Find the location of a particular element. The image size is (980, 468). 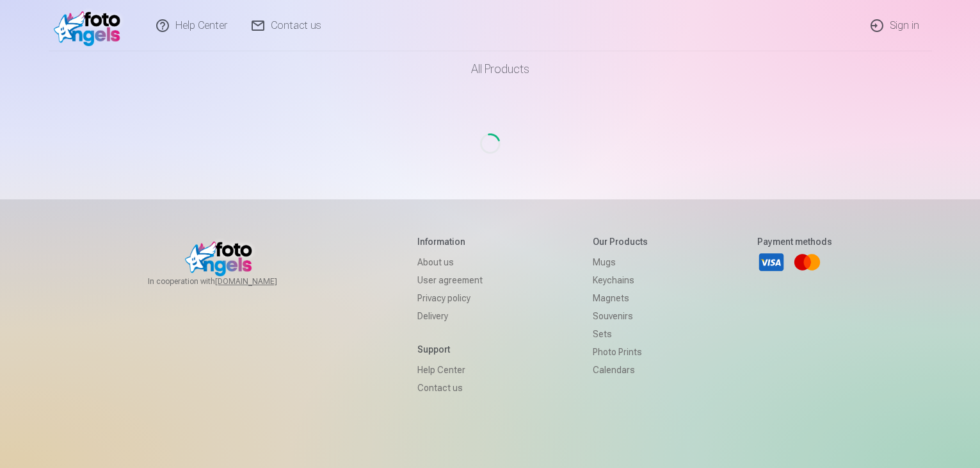

a: Privacy policy is located at coordinates (450, 298).